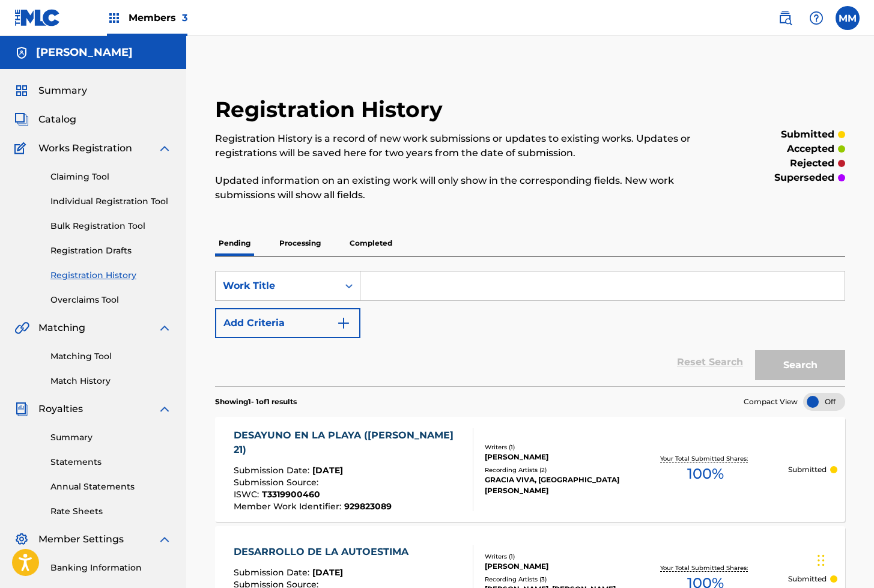 This screenshot has height=588, width=874. I want to click on p: accepted, so click(810, 149).